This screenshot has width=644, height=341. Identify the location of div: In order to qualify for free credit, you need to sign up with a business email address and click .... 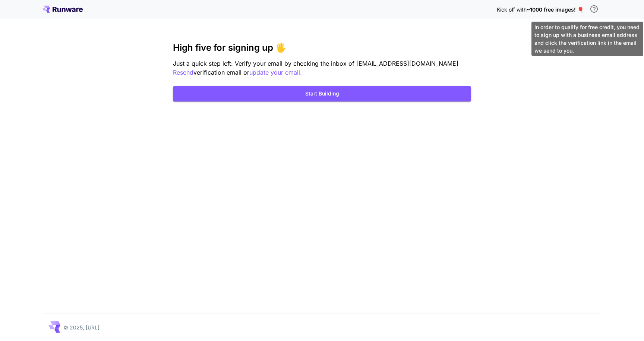
(587, 39).